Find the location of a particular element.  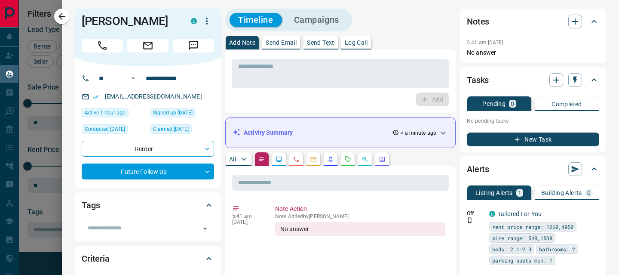

span: Call is located at coordinates (102, 46).